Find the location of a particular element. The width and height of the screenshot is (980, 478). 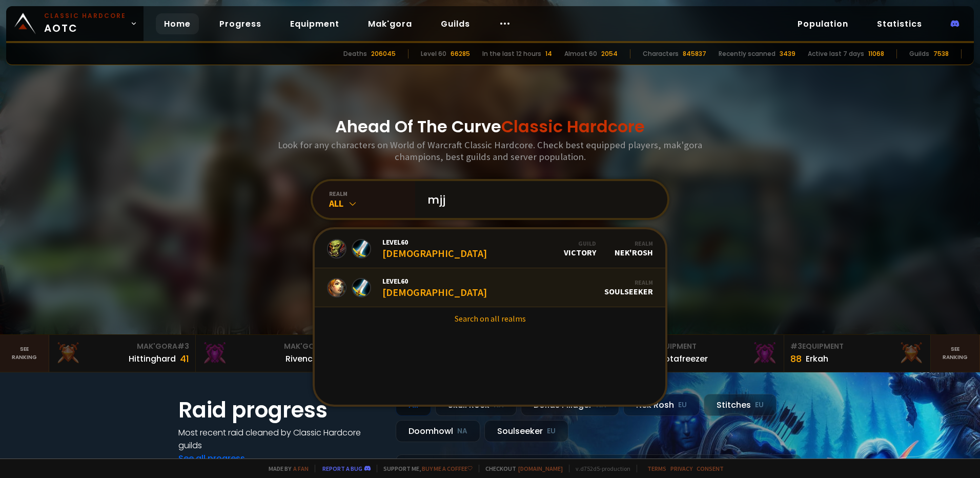

div: Deaths is located at coordinates (355, 54).